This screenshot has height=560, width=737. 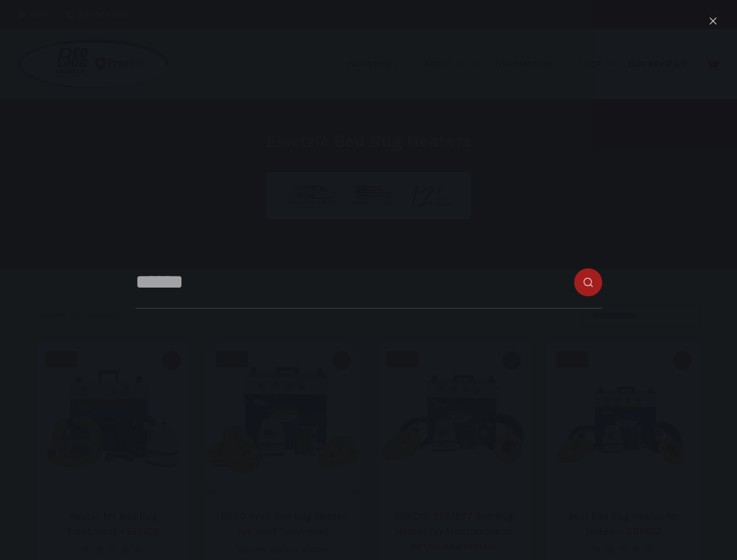 I want to click on a: Information, so click(x=529, y=64).